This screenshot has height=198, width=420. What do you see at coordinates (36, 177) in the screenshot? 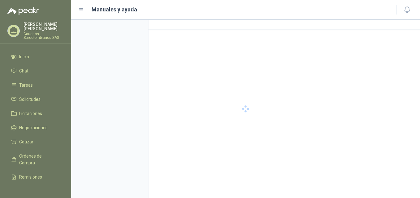
I see `a: Remisiones` at bounding box center [36, 177].